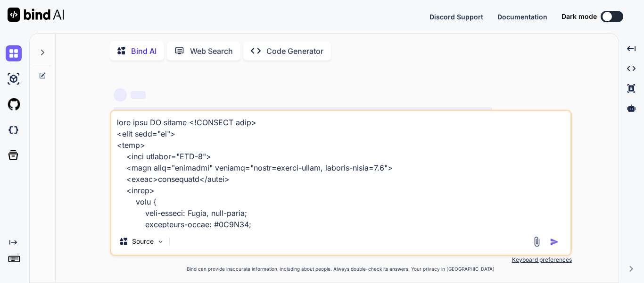 The height and width of the screenshot is (283, 644). I want to click on img: ai-studio, so click(14, 79).